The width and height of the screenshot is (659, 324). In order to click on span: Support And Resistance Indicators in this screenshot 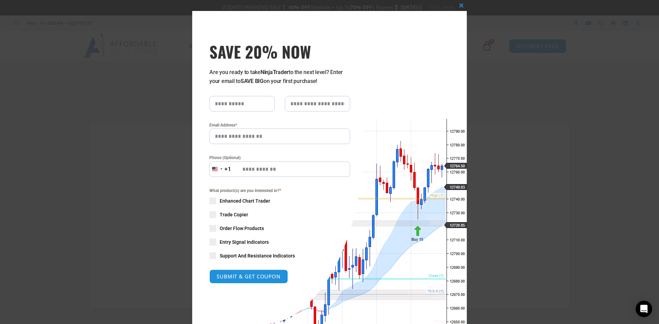, I will do `click(257, 256)`.